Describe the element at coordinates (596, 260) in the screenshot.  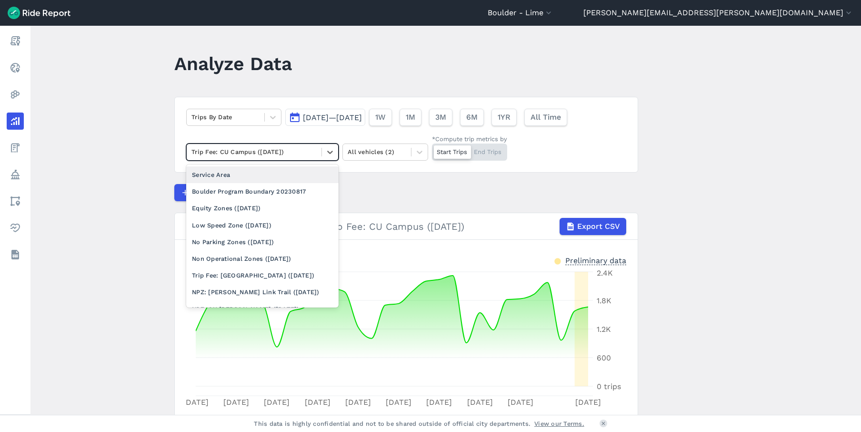
I see `div: Preliminary data` at that location.